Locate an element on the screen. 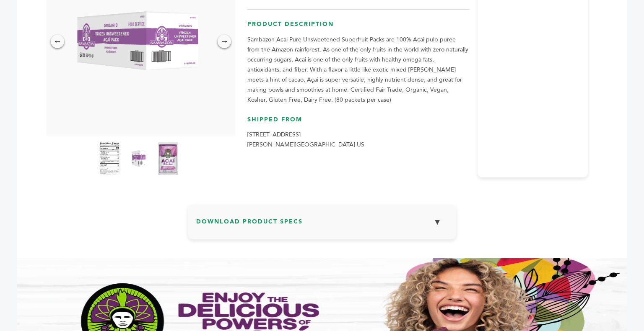 The height and width of the screenshot is (331, 644). p: Sambazon Acai Pure Unsweetened Superfruit Packs are 100% Acai pulp puree from the Amazon rainfore... is located at coordinates (358, 70).